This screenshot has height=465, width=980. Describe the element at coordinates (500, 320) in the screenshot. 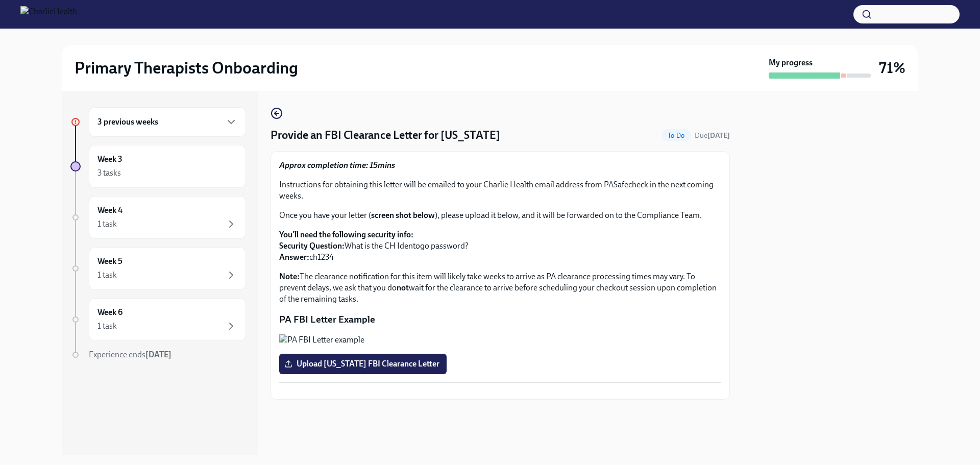

I see `p: PA FBI Letter Example` at that location.